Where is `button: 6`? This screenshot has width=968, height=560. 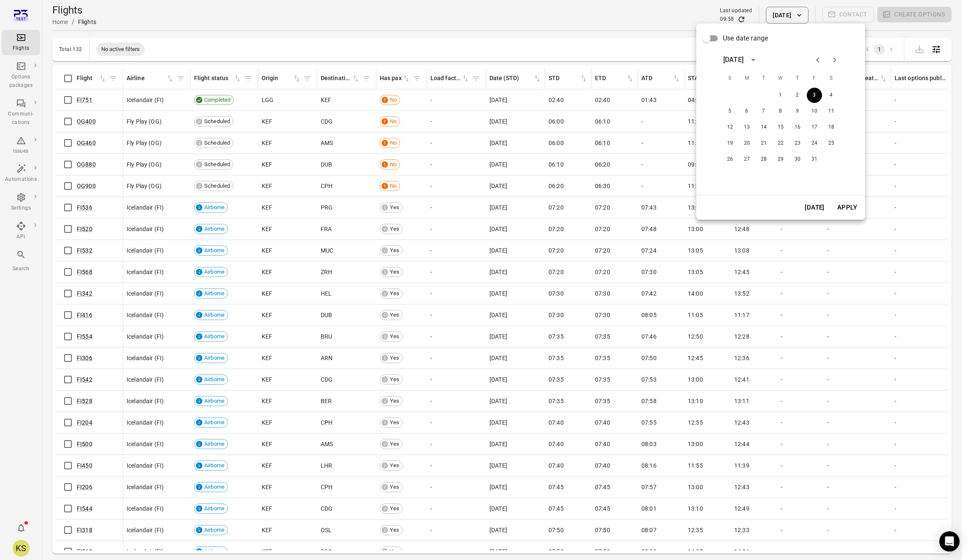 button: 6 is located at coordinates (747, 111).